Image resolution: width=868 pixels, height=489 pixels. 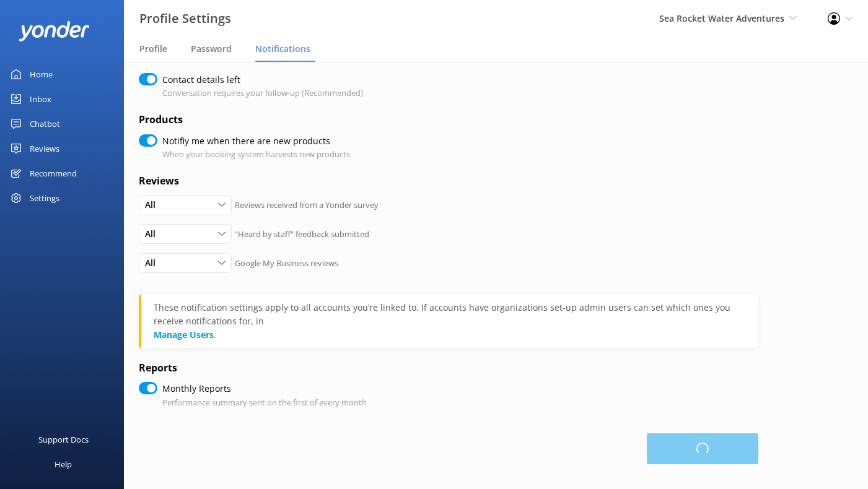 What do you see at coordinates (41, 74) in the screenshot?
I see `div: Home` at bounding box center [41, 74].